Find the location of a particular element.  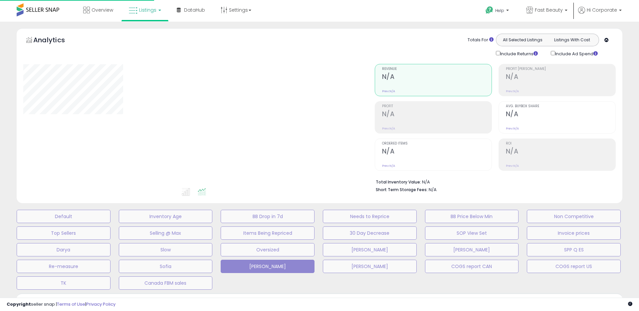

button: Re-measure is located at coordinates (64, 266).